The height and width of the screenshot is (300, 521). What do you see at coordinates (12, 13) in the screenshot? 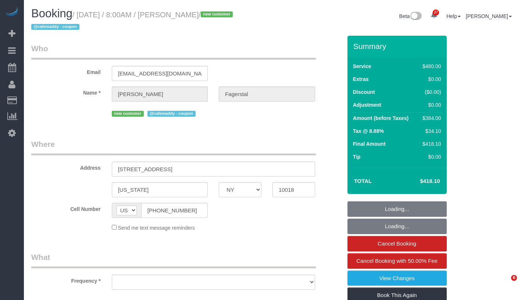
I see `a: Automaid Logo` at bounding box center [12, 13].